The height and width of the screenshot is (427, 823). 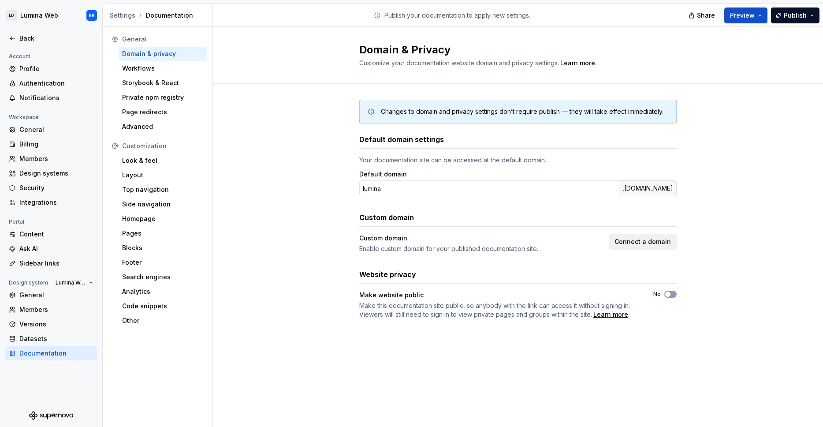 I want to click on div: SK, so click(x=92, y=15).